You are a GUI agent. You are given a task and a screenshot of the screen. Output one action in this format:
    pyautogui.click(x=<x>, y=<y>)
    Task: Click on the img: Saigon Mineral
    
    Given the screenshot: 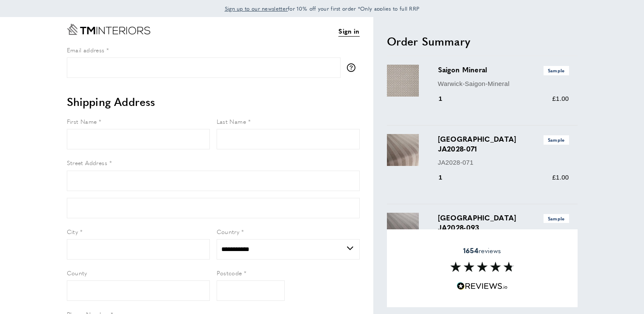 What is the action you would take?
    pyautogui.click(x=403, y=81)
    